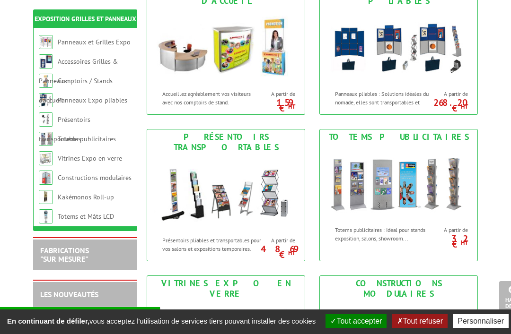 The height and width of the screenshot is (334, 511). What do you see at coordinates (46, 61) in the screenshot?
I see `img: Accessoires Grilles & Panneaux` at bounding box center [46, 61].